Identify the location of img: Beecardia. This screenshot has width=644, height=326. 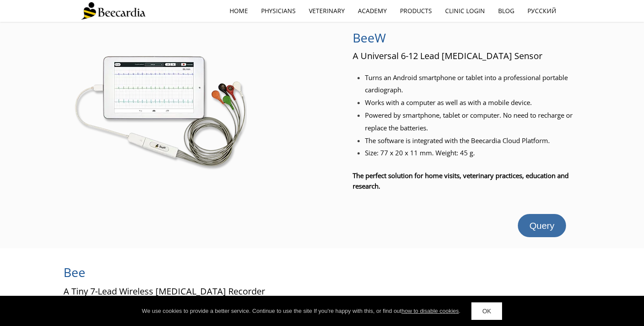
(113, 11).